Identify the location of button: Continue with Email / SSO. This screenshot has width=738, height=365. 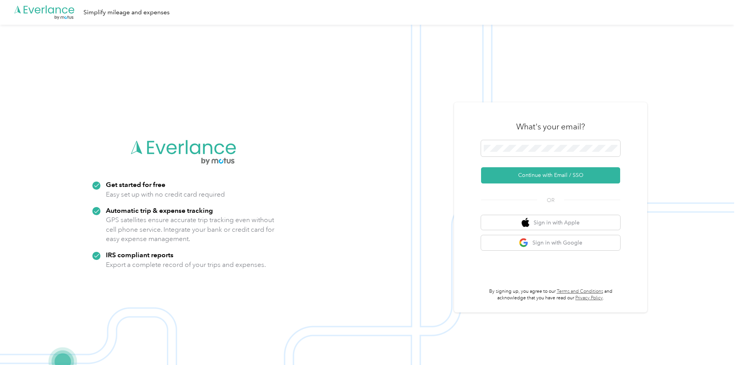
(551, 175).